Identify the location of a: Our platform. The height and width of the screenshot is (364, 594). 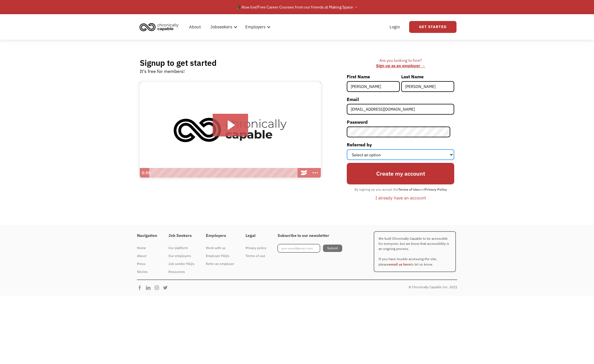
(181, 248).